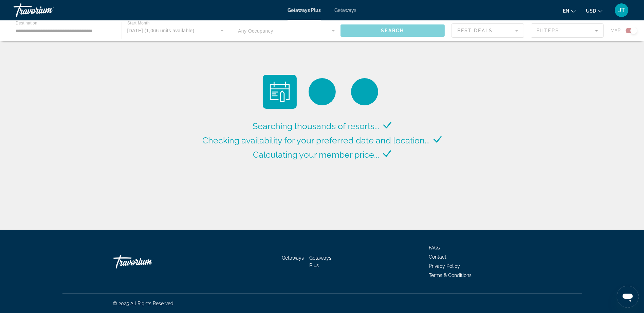 The width and height of the screenshot is (644, 313). What do you see at coordinates (621, 10) in the screenshot?
I see `span: JT` at bounding box center [621, 10].